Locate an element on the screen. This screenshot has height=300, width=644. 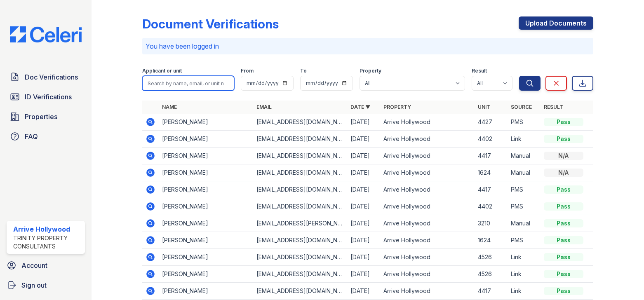
span: Account is located at coordinates (34, 265).